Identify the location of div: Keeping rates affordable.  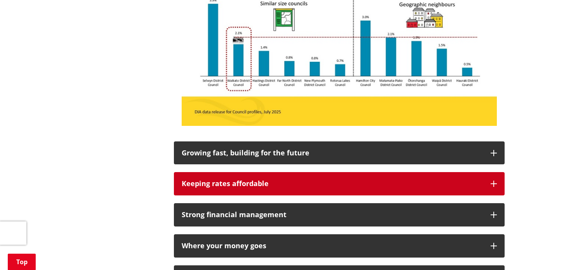
(332, 184).